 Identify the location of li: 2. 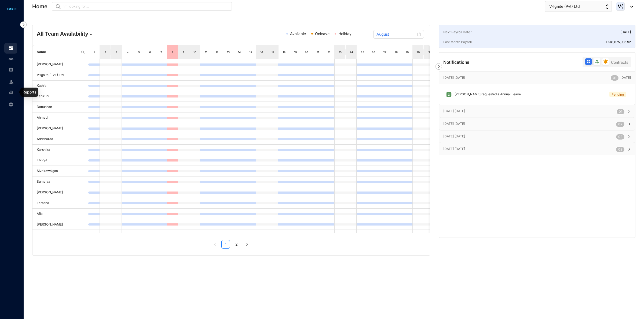
(236, 245).